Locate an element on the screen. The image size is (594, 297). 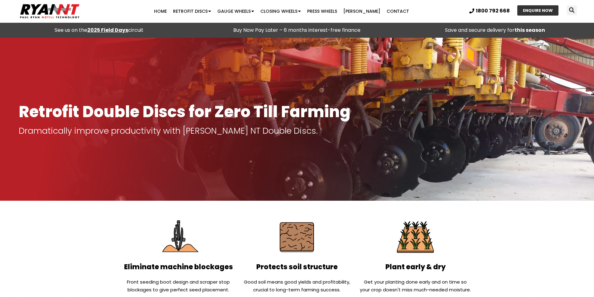
h2: Eliminate machine blockages is located at coordinates (179, 267).